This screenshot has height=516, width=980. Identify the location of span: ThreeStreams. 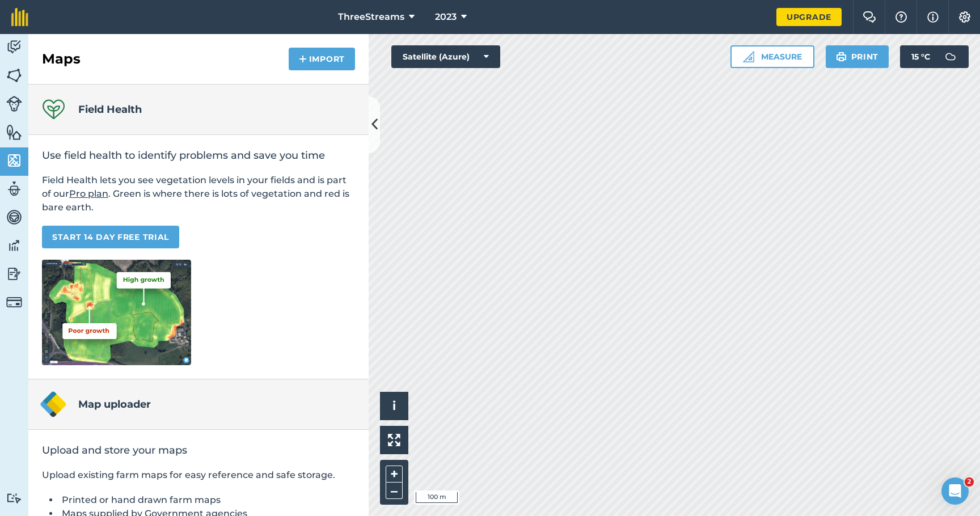
(371, 17).